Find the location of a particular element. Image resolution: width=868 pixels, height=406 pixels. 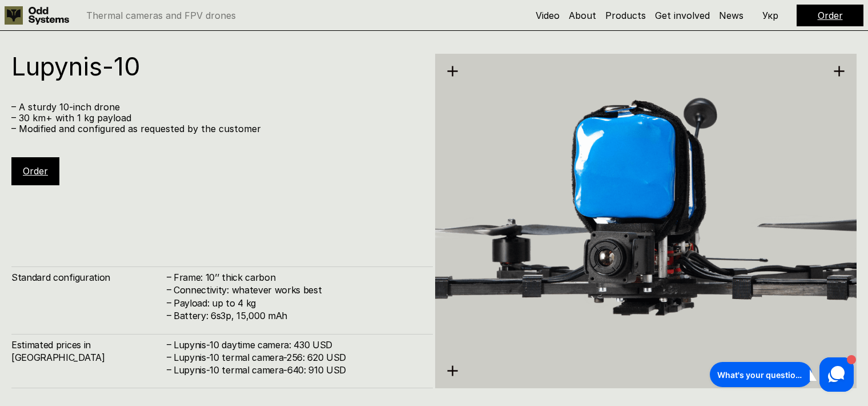

h4: Frame: 10’’ thick carbon is located at coordinates (298, 277).